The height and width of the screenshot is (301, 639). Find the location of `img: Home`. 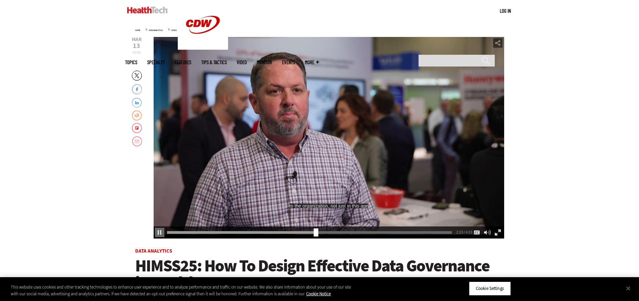

img: Home is located at coordinates (147, 10).